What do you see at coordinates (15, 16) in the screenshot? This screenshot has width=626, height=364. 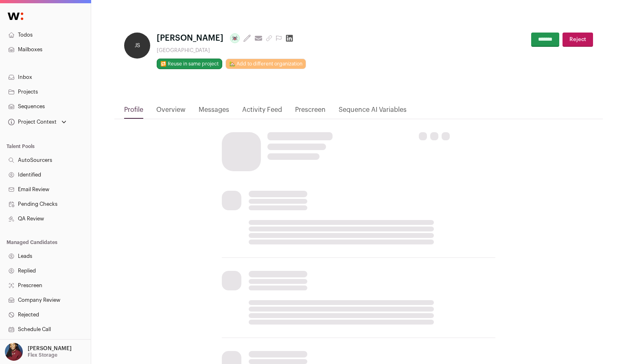 I see `img: Wellfound` at bounding box center [15, 16].